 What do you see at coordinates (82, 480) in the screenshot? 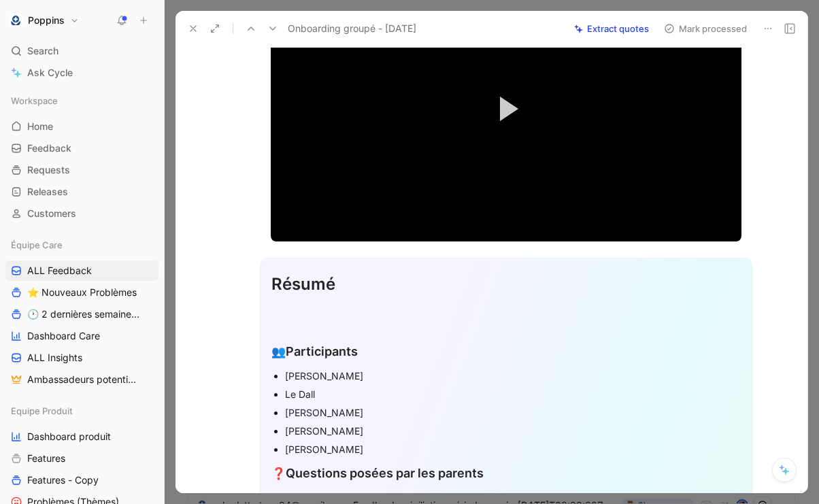
I see `a: Features - Copy` at bounding box center [82, 480].